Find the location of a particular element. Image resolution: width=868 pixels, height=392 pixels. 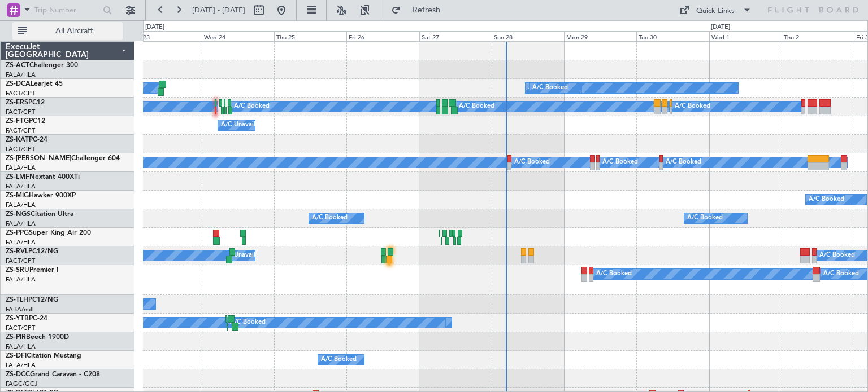

div: Tue 30 is located at coordinates (672, 36).